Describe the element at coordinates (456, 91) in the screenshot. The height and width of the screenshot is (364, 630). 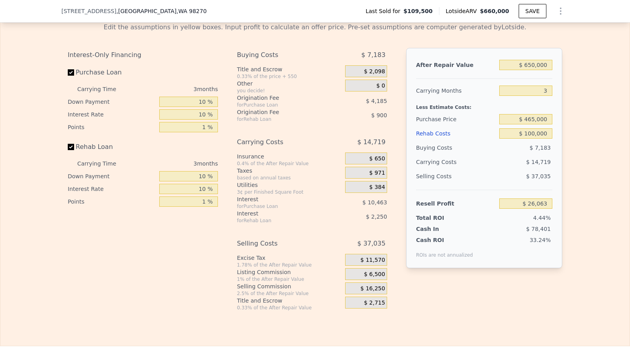
I see `div: Carrying Months` at that location.